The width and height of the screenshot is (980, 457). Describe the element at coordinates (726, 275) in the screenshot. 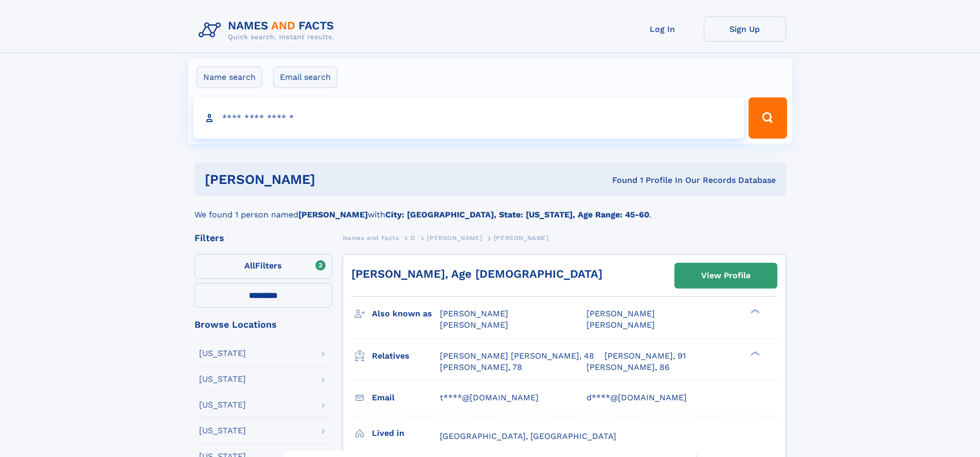

I see `a: View Profile` at that location.